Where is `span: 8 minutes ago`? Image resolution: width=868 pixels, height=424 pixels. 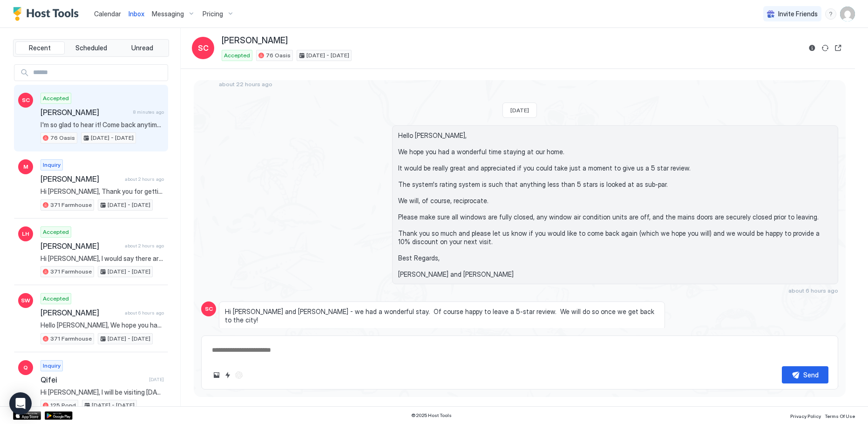
span: 8 minutes ago is located at coordinates (148, 112).